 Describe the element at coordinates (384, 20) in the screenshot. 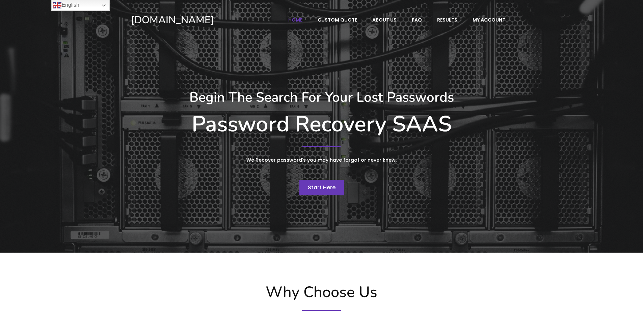

I see `span: About Us` at that location.